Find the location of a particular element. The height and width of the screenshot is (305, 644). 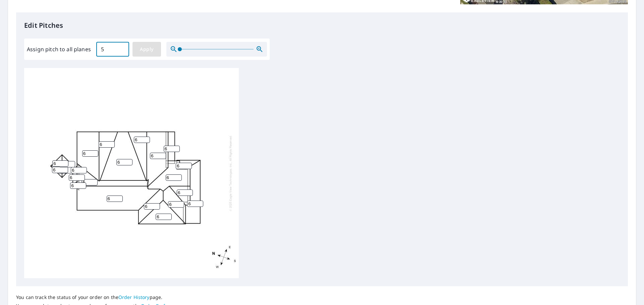

input: 00.0 is located at coordinates (113, 49).